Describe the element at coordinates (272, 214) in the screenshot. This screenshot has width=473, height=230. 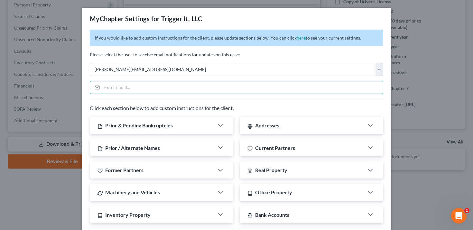
I see `span: Bank Accounts` at that location.